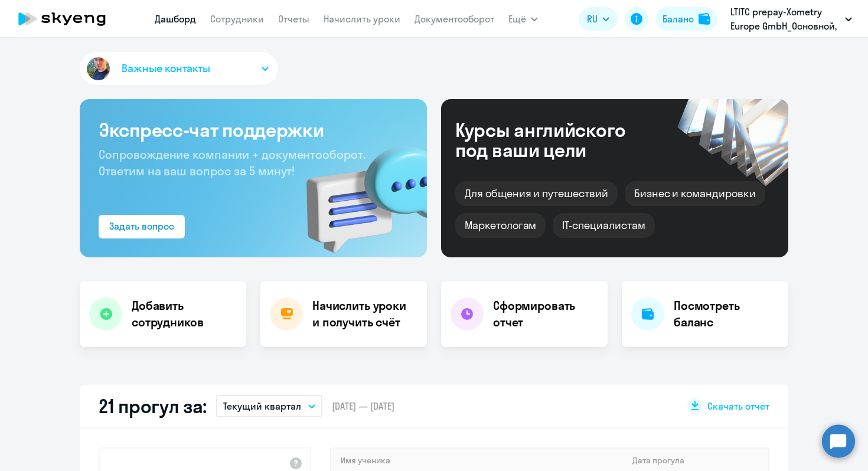  I want to click on h4: Посмотреть баланс, so click(726, 314).